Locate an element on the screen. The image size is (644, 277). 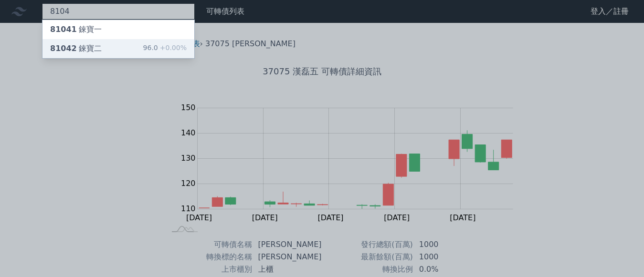
span: +0.00% is located at coordinates (172, 48).